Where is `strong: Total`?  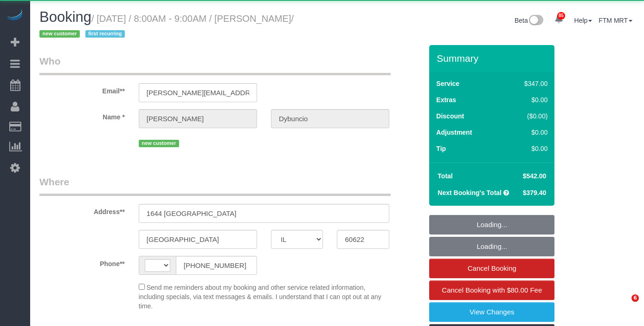
strong: Total is located at coordinates (445, 176).